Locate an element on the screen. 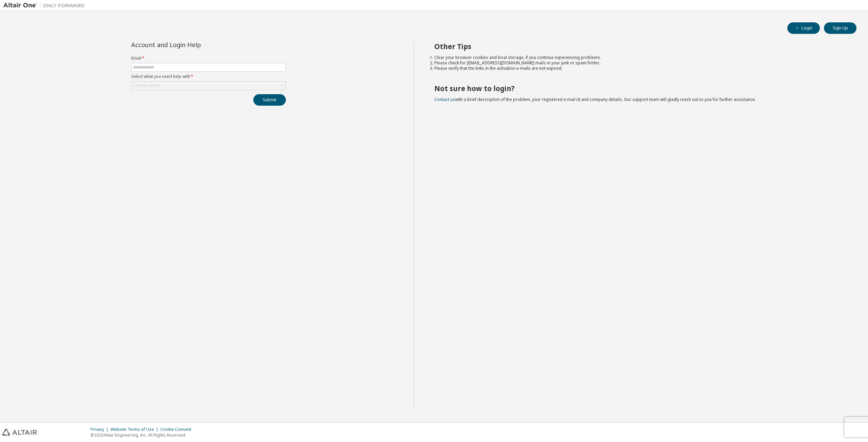 This screenshot has height=442, width=868. button: Submit is located at coordinates (270, 100).